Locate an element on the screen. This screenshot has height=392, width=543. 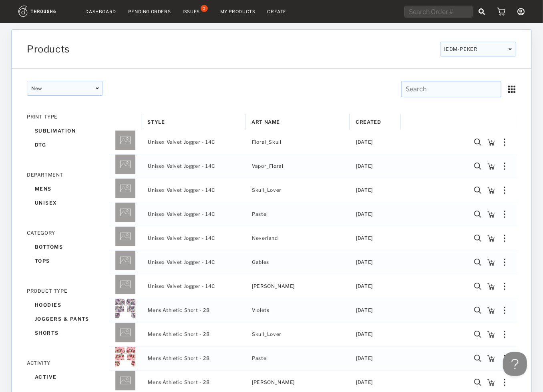
span: Created is located at coordinates (368, 121).